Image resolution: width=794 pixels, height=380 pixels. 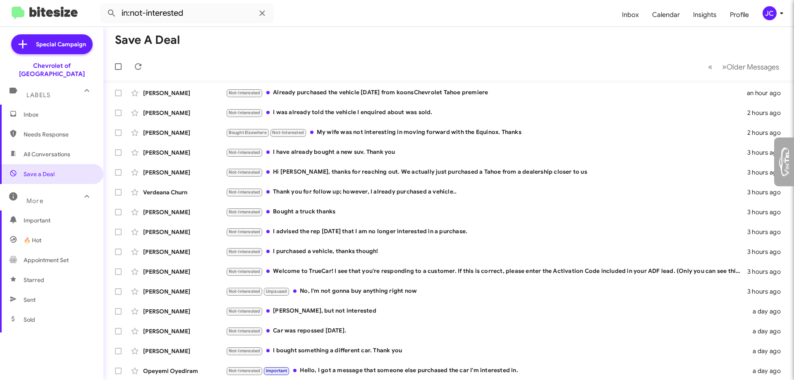 I want to click on span: Older Messages, so click(x=752, y=67).